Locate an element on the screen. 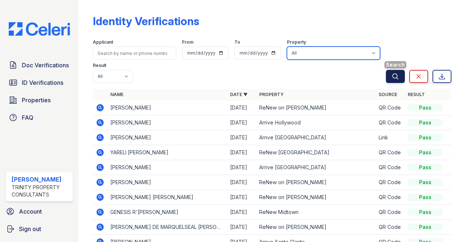 The height and width of the screenshot is (242, 466). a: Result is located at coordinates (416, 94).